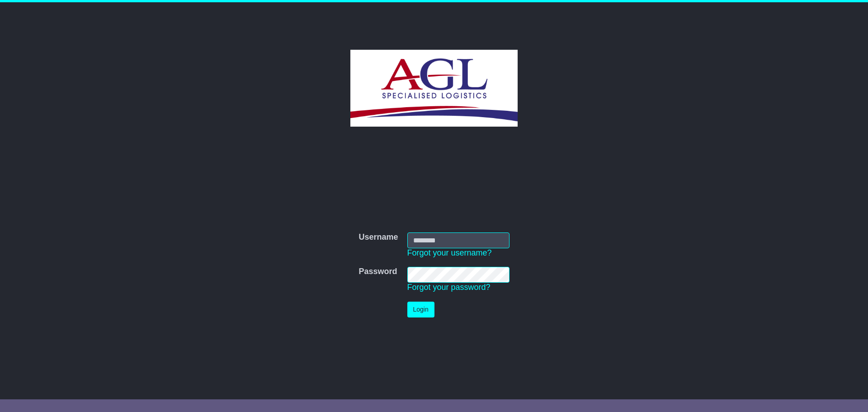 Image resolution: width=868 pixels, height=412 pixels. Describe the element at coordinates (378, 272) in the screenshot. I see `label: Password` at that location.